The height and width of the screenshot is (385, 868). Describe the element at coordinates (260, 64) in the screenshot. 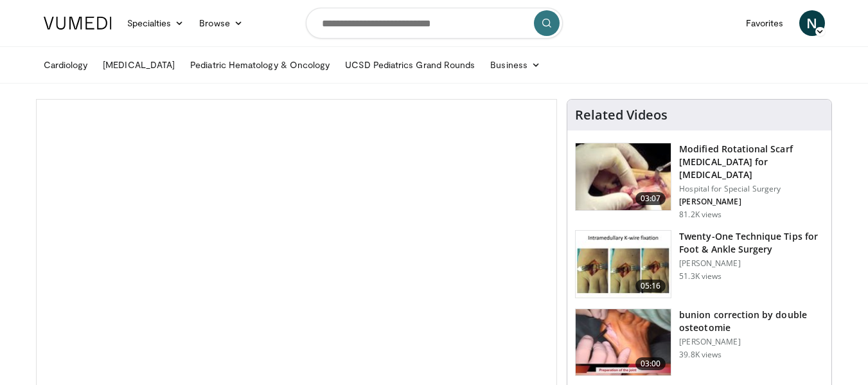

I see `a: Pediatric Hematology & Oncology` at that location.